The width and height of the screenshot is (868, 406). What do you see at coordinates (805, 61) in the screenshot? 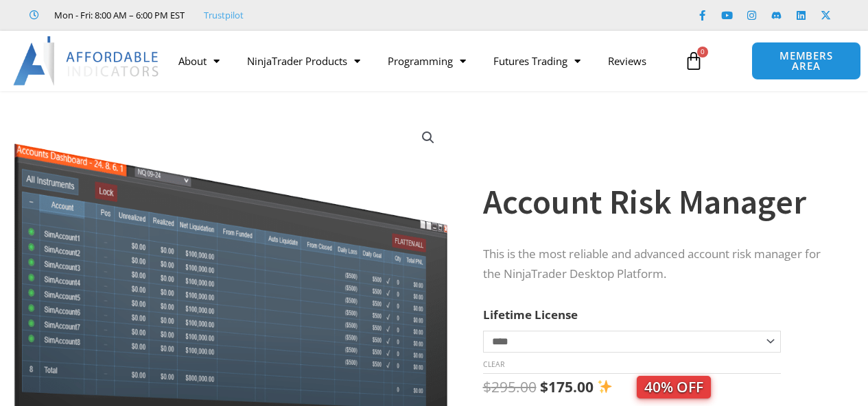
I see `span: MEMBERS AREA` at bounding box center [805, 61].